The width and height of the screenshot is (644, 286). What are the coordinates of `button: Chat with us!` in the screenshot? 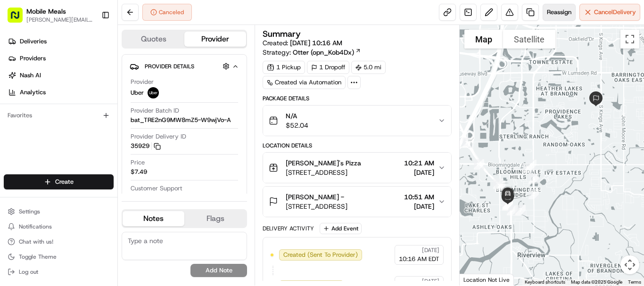 It's located at (58, 241).